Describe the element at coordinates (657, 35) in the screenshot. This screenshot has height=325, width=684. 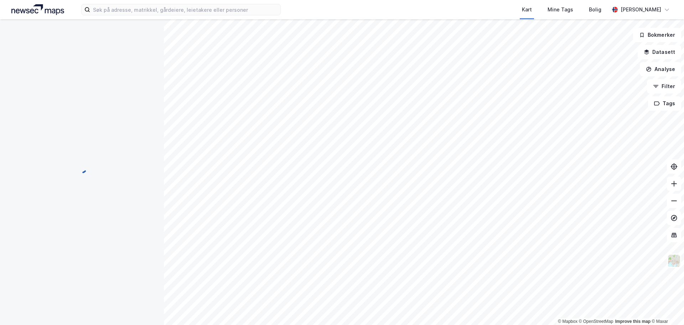
I see `button: Bokmerker` at that location.